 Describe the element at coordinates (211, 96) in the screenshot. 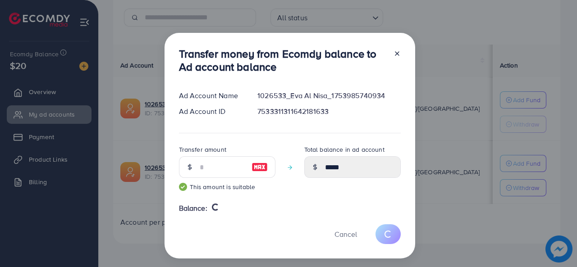

I see `div: Ad Account Name` at that location.